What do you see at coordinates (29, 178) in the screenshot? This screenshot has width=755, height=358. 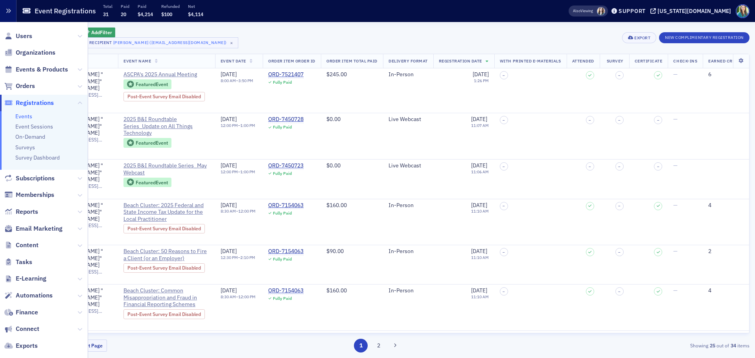 I see `a: Subscriptions` at bounding box center [29, 178].